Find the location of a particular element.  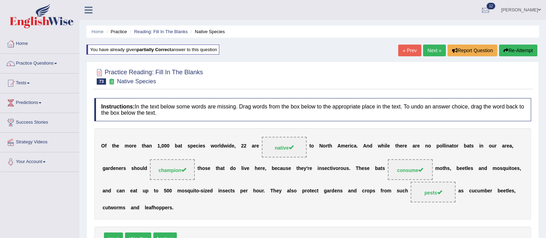

span: 12 is located at coordinates (491, 6).